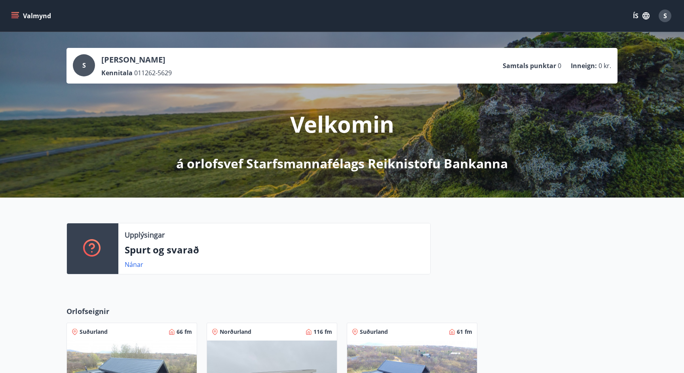 The height and width of the screenshot is (373, 684). Describe the element at coordinates (153, 73) in the screenshot. I see `span: 011262-5629` at that location.